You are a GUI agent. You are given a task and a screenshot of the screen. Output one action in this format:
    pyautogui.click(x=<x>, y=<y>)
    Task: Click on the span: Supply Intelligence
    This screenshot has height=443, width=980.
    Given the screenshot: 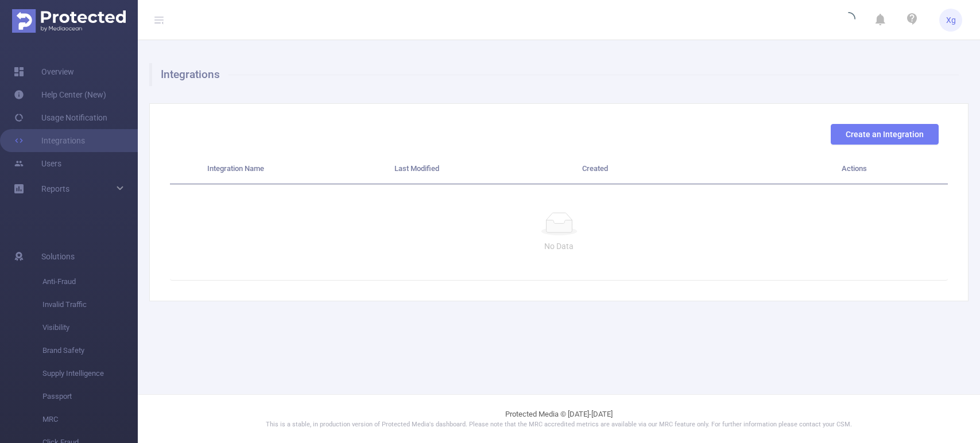 What is the action you would take?
    pyautogui.click(x=90, y=373)
    